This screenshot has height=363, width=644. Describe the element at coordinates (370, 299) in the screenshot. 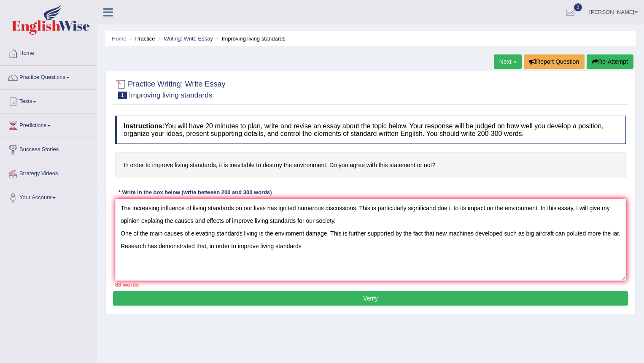

I see `button: Verify` at that location.